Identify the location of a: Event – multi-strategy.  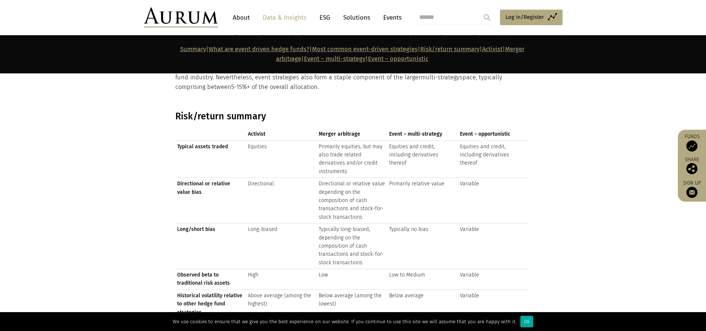
(334, 59).